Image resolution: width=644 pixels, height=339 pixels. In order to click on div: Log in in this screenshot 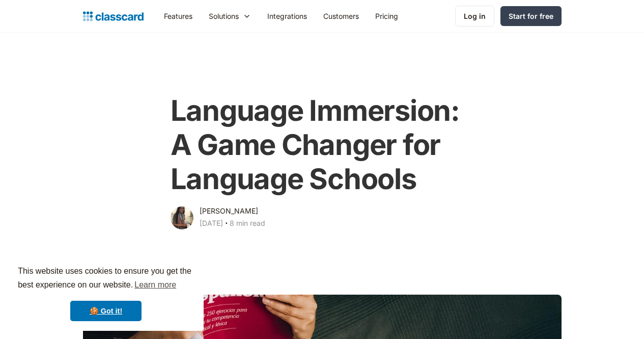, I will do `click(474, 16)`.